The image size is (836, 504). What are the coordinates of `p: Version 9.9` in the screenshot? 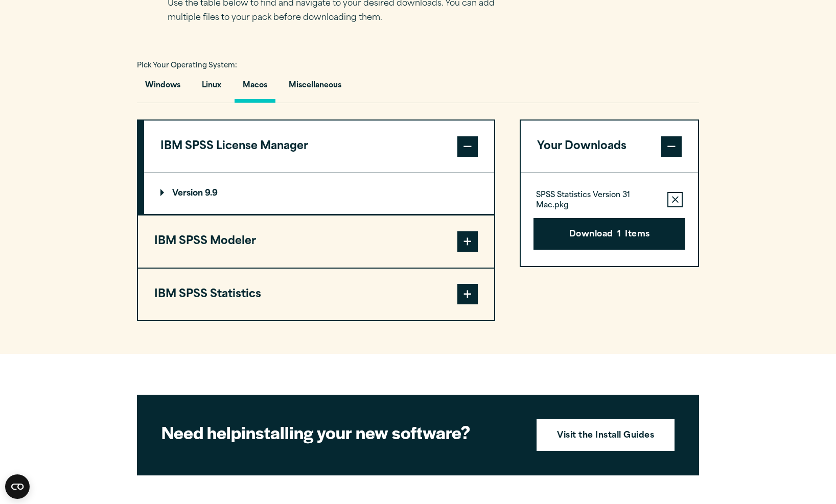 It's located at (189, 193).